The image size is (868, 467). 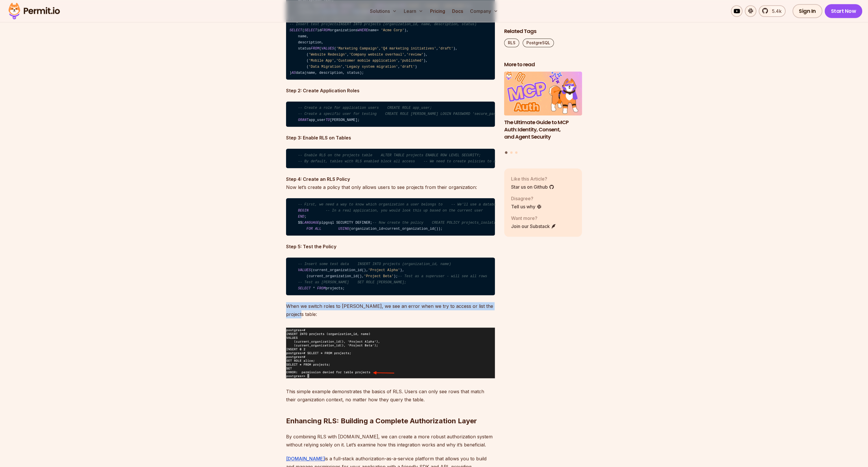 I want to click on h2: Related Tags, so click(x=543, y=31).